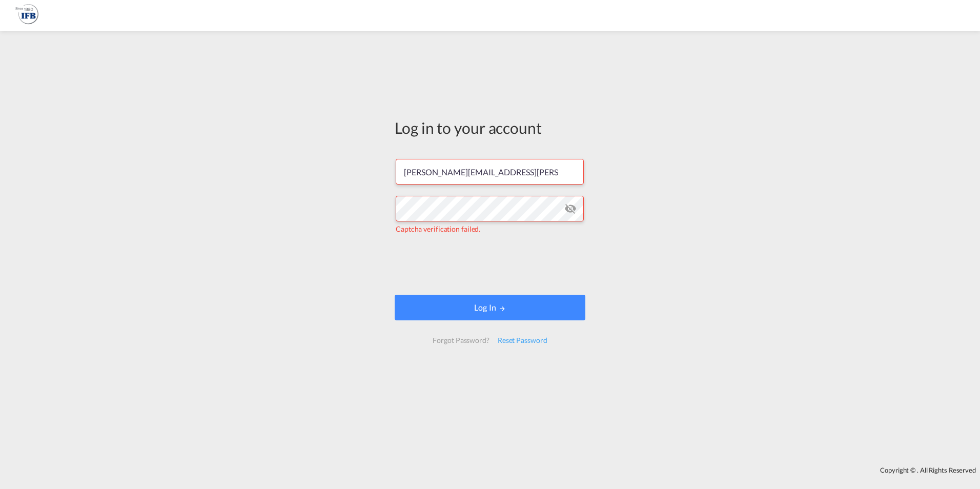  Describe the element at coordinates (490, 308) in the screenshot. I see `button: LOGIN` at that location.